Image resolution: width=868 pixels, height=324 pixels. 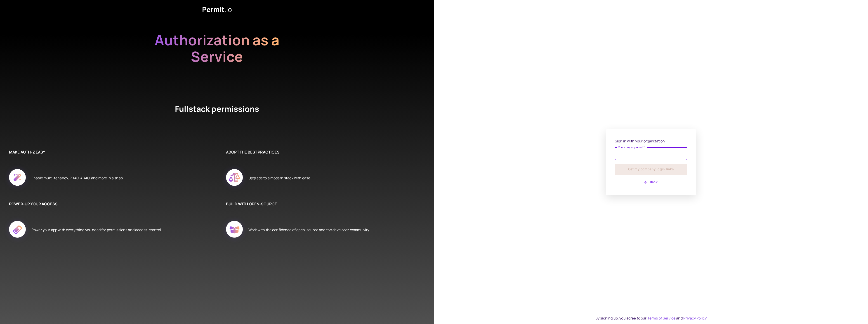 What do you see at coordinates (77, 178) in the screenshot?
I see `div: Enable multi-tenancy, RBAC, ABAC, and more in a snap` at bounding box center [77, 178].